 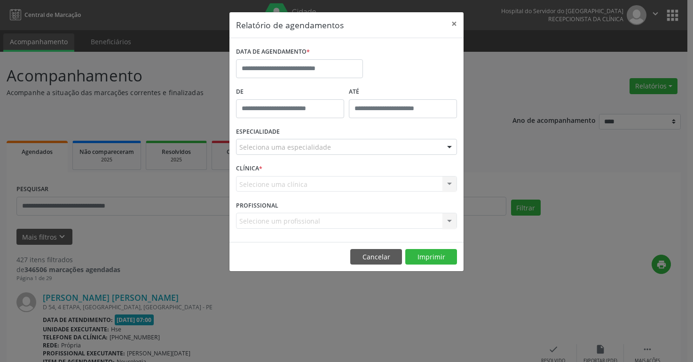 What do you see at coordinates (290, 92) in the screenshot?
I see `label: De` at bounding box center [290, 92].